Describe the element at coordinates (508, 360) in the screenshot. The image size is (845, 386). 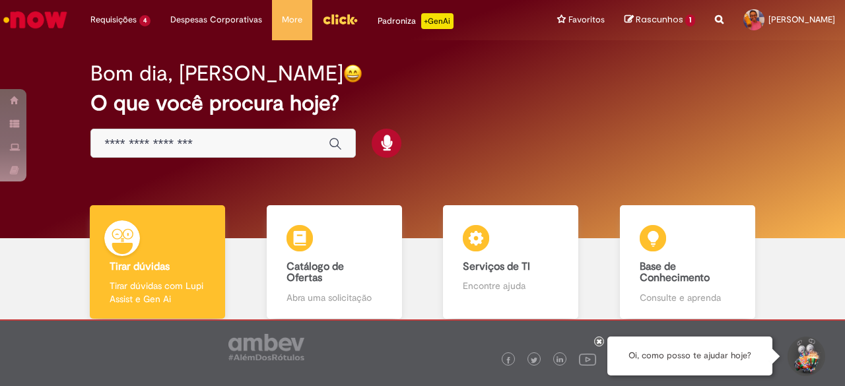
I see `img: logo_footer_facebook.png` at that location.